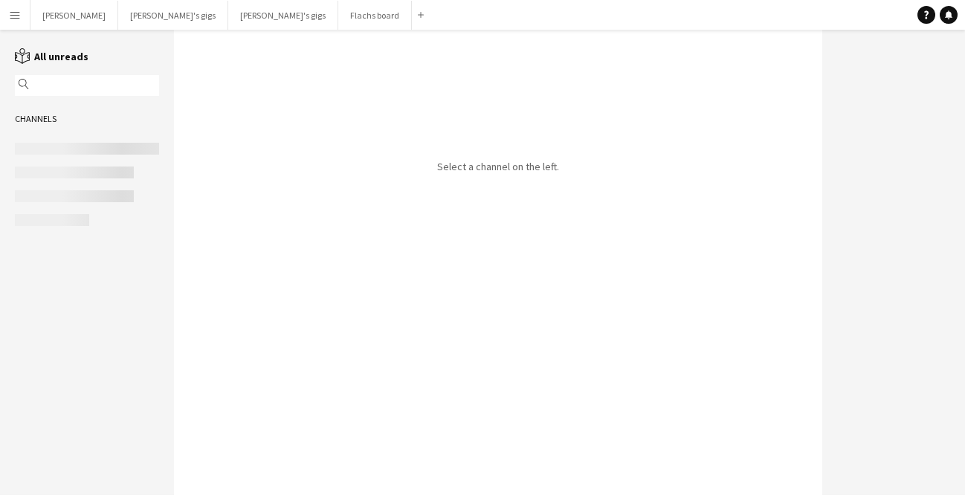 The height and width of the screenshot is (504, 965). I want to click on button: Flachs board, so click(375, 15).